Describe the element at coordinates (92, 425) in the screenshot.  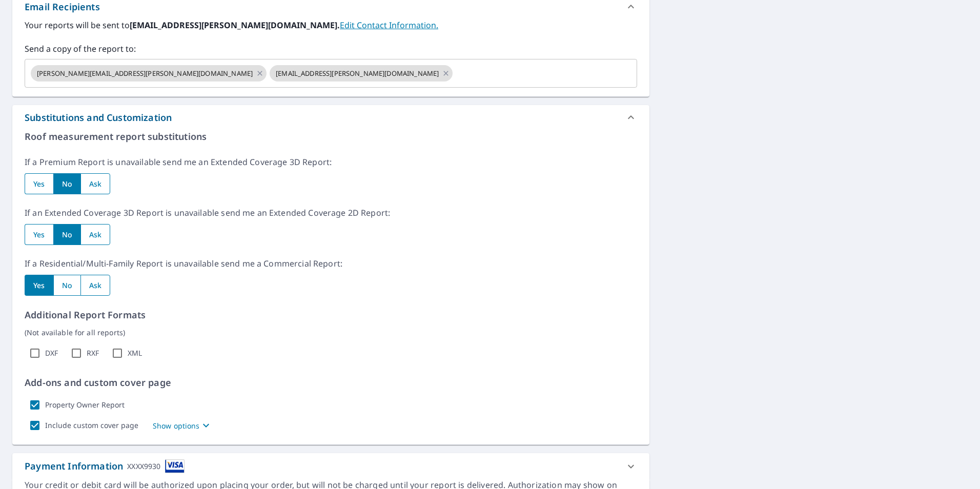
I see `label: Include custom cover page` at that location.